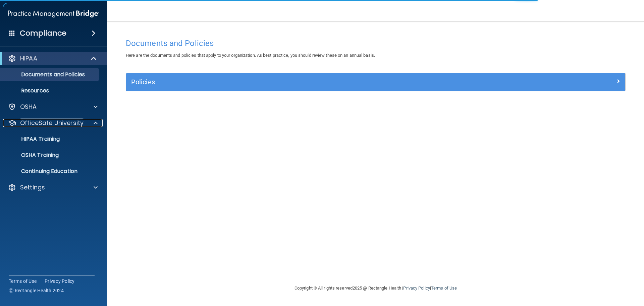 This screenshot has width=644, height=306. Describe the element at coordinates (375, 82) in the screenshot. I see `a: Policies` at that location.